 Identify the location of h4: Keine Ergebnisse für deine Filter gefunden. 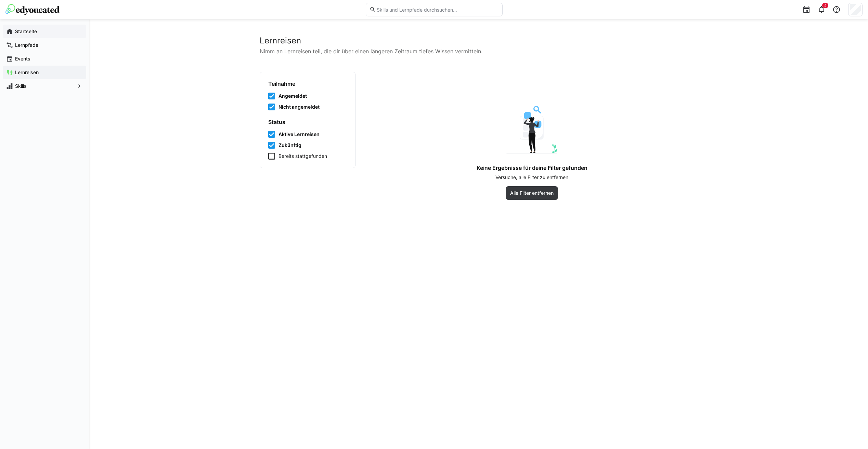
(532, 168).